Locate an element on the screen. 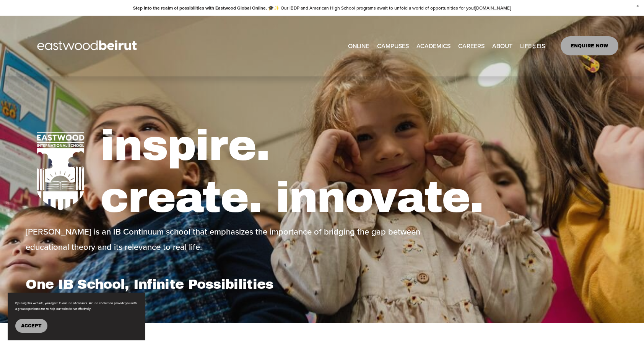  img: EastwoodIS Global Site is located at coordinates (88, 46).